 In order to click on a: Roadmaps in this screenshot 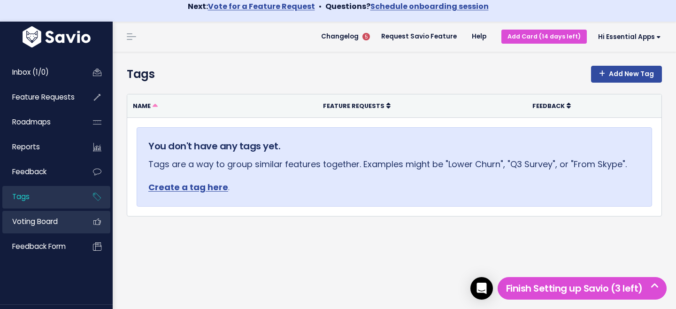, I will do `click(40, 122)`.